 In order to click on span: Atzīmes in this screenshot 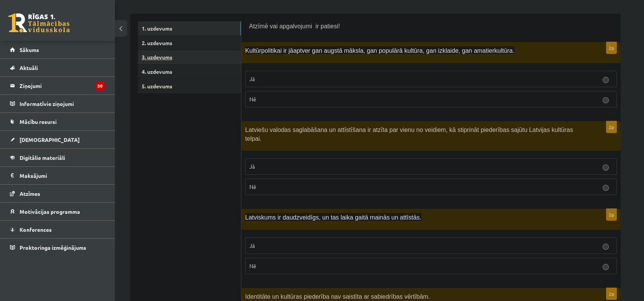, I will do `click(30, 194)`.